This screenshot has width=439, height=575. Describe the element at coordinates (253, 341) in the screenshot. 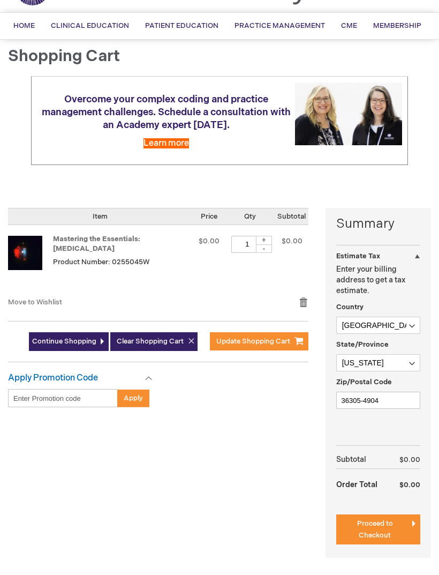

I see `span: Update Shopping Cart` at that location.